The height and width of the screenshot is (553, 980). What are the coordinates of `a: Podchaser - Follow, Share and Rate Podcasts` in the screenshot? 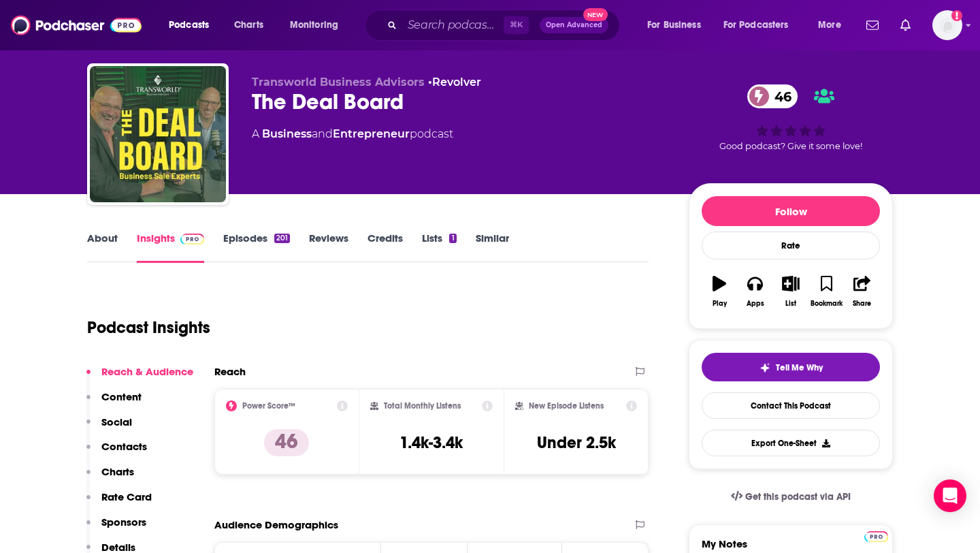 It's located at (76, 25).